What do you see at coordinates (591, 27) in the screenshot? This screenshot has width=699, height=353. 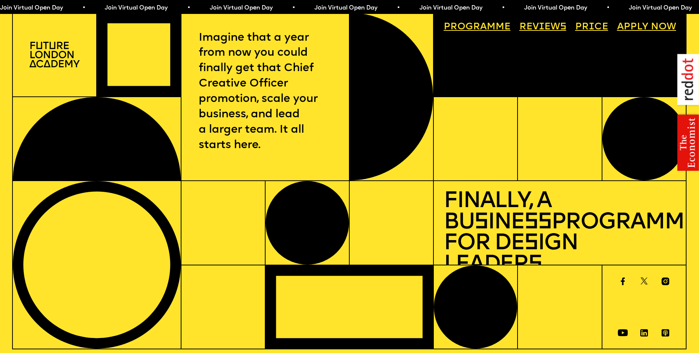 I see `a: Price` at bounding box center [591, 27].